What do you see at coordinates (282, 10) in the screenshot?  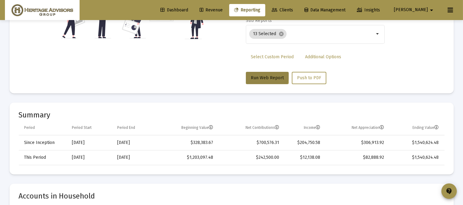 I see `span: Clients` at bounding box center [282, 10].